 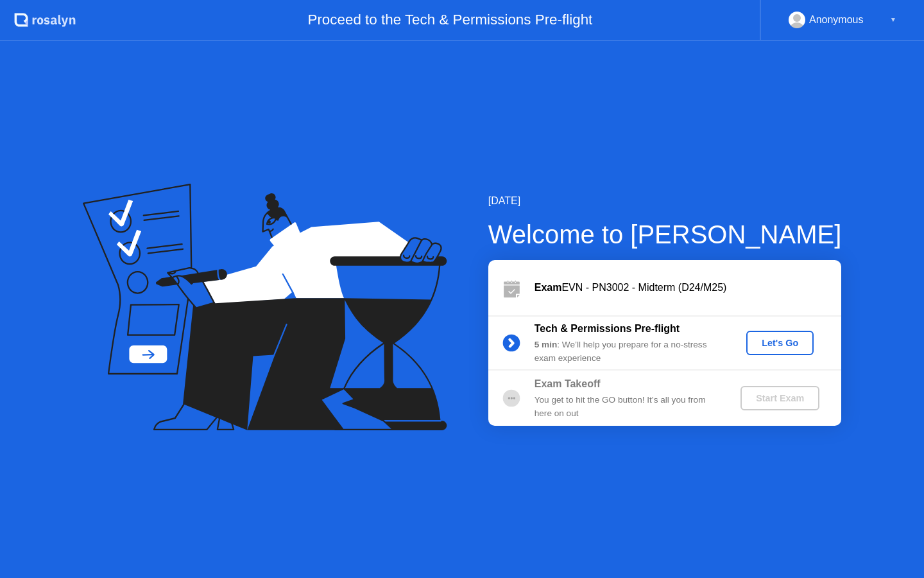 I want to click on button: Start Exam, so click(x=780, y=398).